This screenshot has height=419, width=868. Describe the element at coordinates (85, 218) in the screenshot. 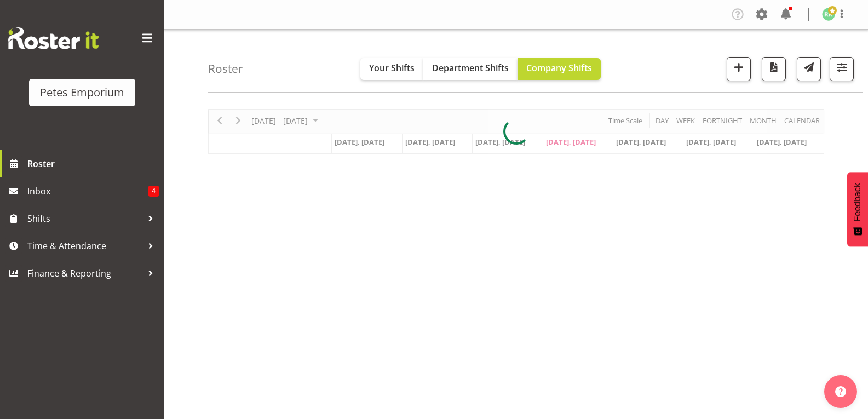

I see `span: Shifts` at that location.